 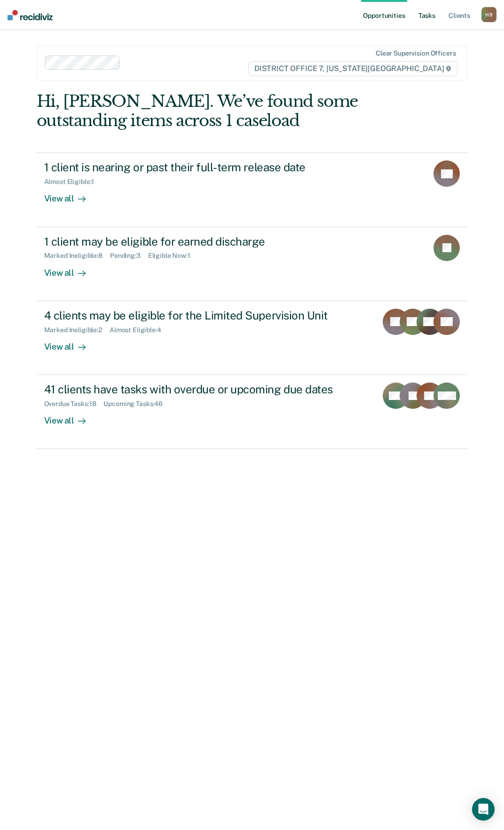 I want to click on a: 41 clients have tasks with overdue or upcoming due datesOverdue Tasks:18Upcoming Tasks:46View all, so click(x=252, y=412).